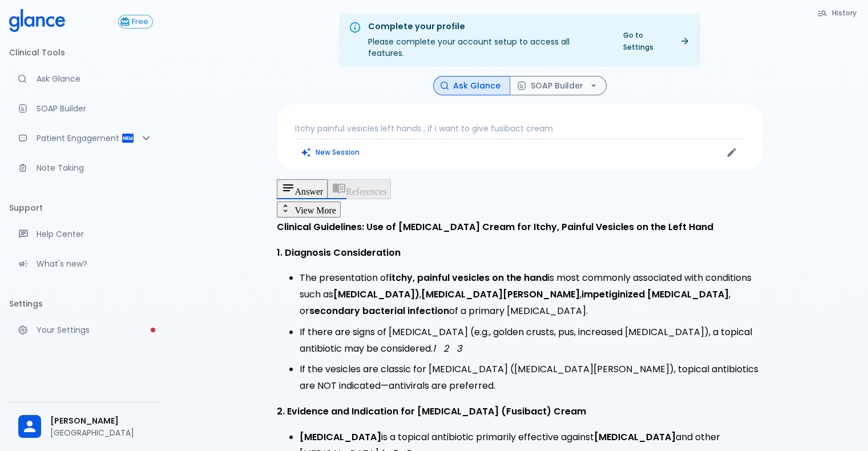 This screenshot has height=451, width=868. I want to click on p: Help Center, so click(95, 234).